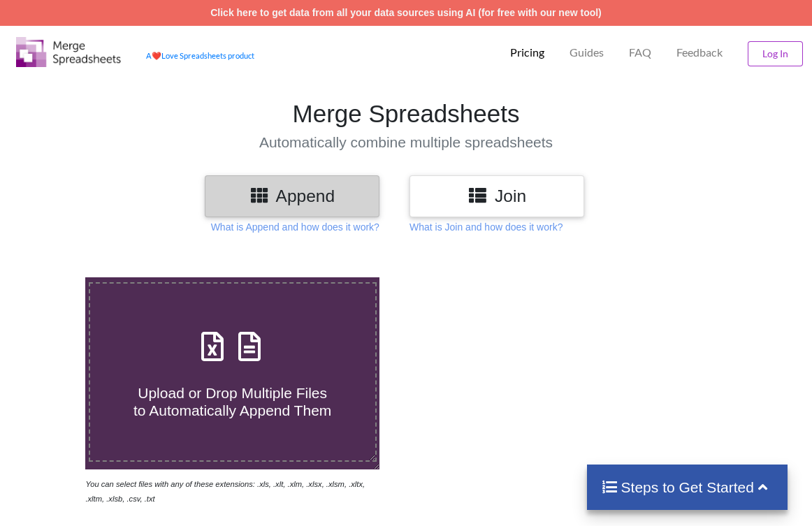 The height and width of the screenshot is (526, 812). Describe the element at coordinates (640, 52) in the screenshot. I see `p: FAQ` at that location.